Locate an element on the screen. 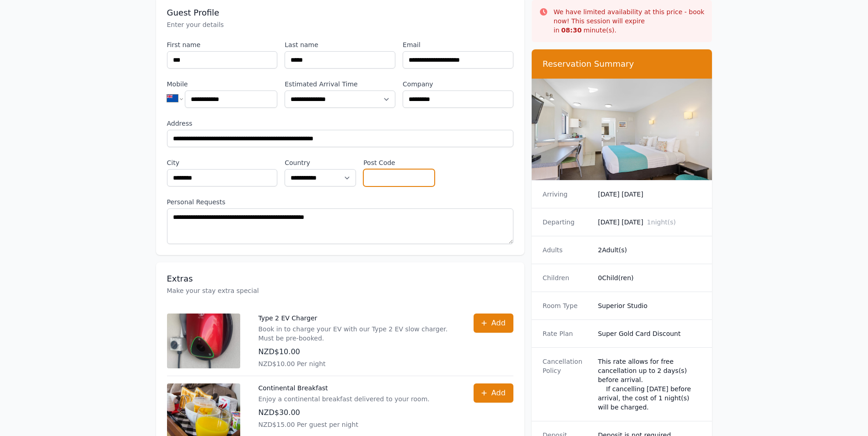  p: Enjoy a continental breakfast delivered to your room. is located at coordinates (344, 399).